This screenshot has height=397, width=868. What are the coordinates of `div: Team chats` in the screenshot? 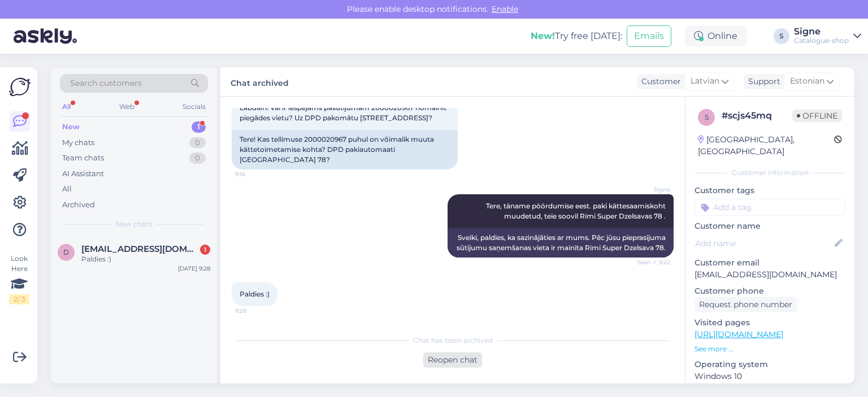 It's located at (83, 158).